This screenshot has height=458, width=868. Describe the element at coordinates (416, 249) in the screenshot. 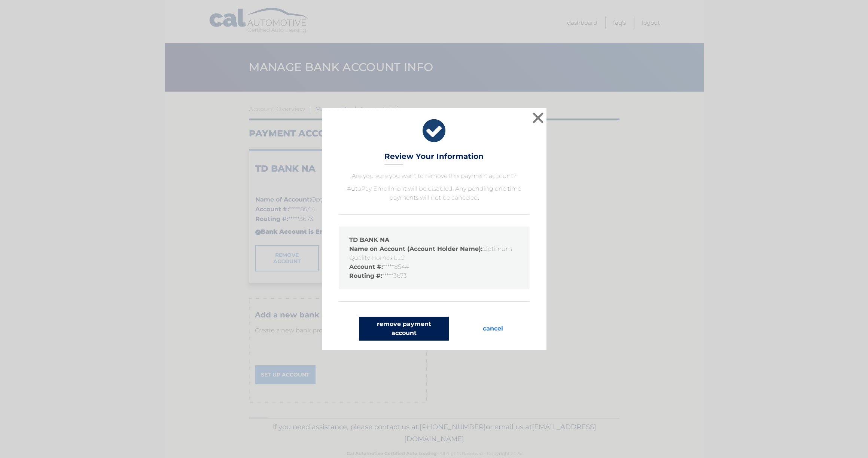

I see `strong: Name on Account (Account Holder Name):` at that location.